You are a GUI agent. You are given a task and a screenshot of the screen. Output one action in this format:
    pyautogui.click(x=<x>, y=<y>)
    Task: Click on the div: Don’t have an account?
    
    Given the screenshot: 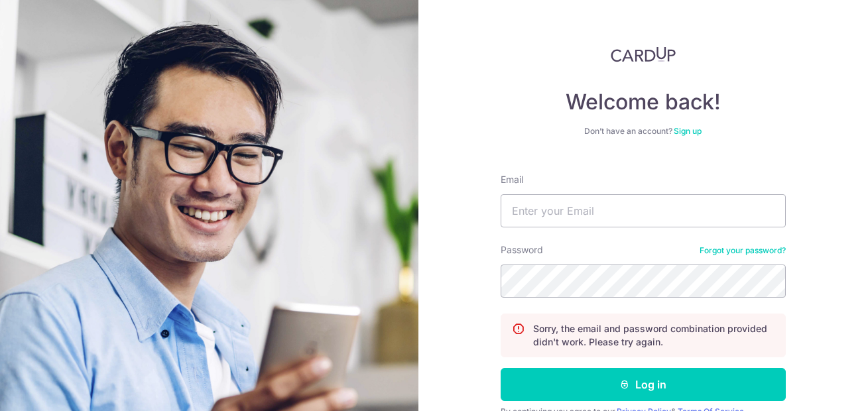 What is the action you would take?
    pyautogui.click(x=644, y=131)
    